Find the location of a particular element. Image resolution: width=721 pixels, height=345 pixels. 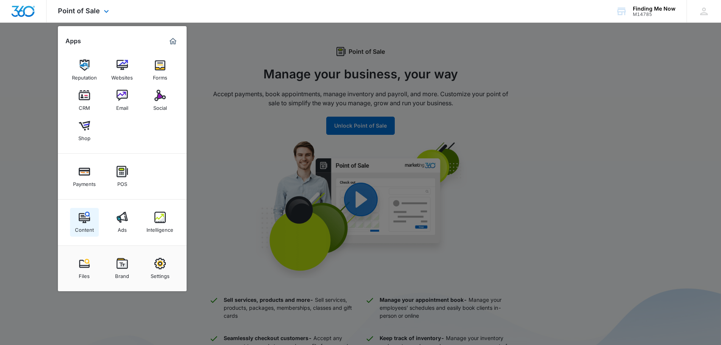

a: Marketing 360® Dashboard is located at coordinates (173, 41).